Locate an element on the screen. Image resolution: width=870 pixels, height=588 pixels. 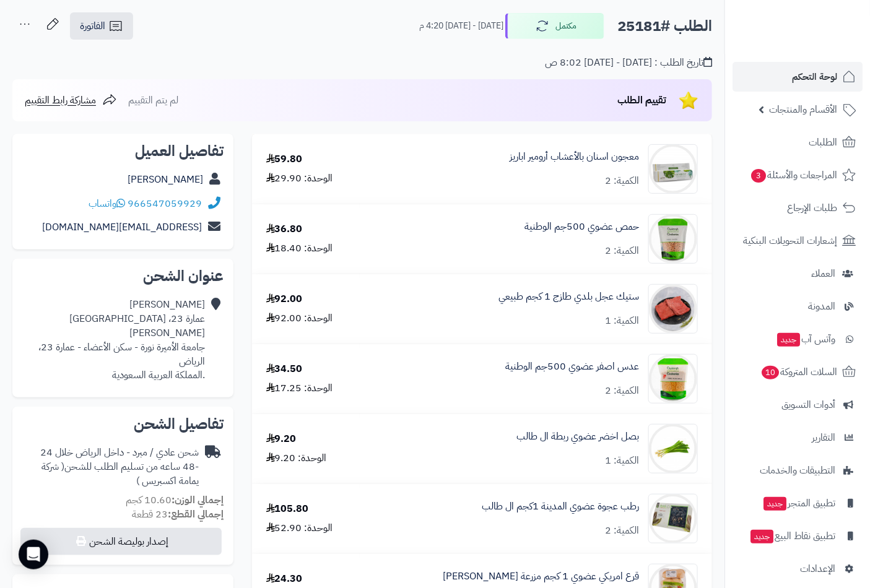
a: المدونة is located at coordinates (797, 306).